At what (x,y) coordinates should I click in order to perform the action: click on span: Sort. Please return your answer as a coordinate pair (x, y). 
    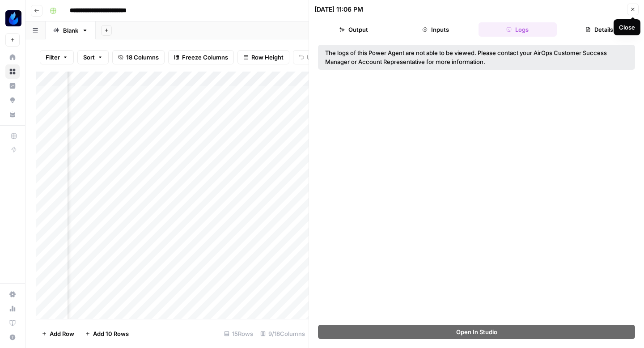
    Looking at the image, I should click on (89, 57).